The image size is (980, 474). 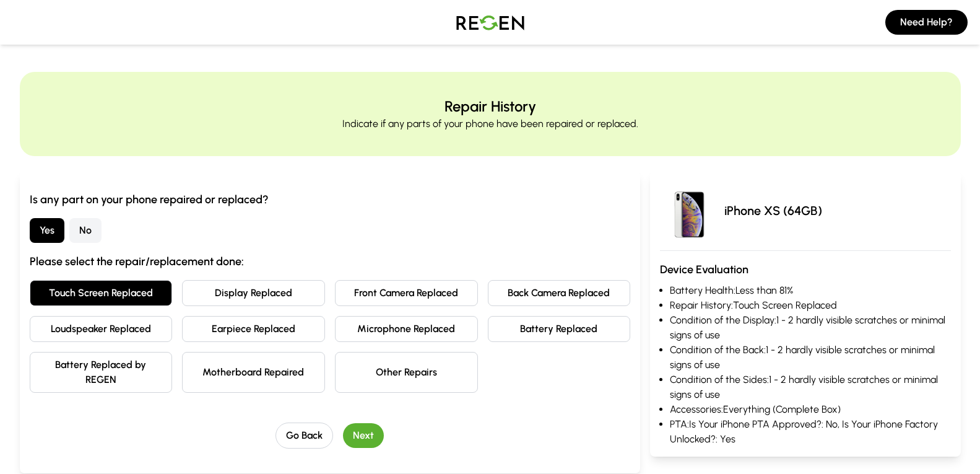 I want to click on li: PTA: Is Your iPhone PTA Approved?: No, Is Your iPhone Factory Unlocked?: Yes, so click(x=810, y=432).